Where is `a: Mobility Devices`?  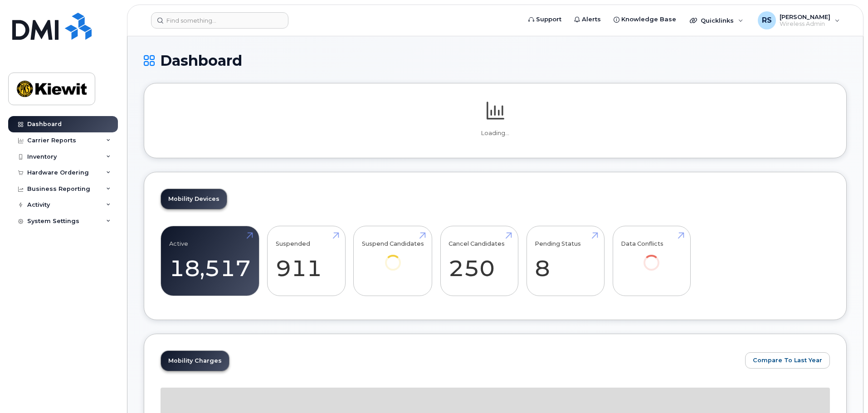
a: Mobility Devices is located at coordinates (194, 199).